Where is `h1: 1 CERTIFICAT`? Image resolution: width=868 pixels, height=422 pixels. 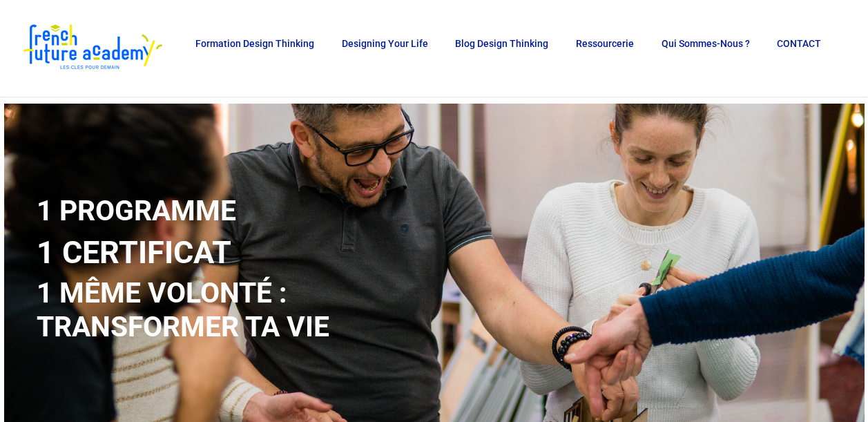
h1: 1 CERTIFICAT is located at coordinates (209, 253).